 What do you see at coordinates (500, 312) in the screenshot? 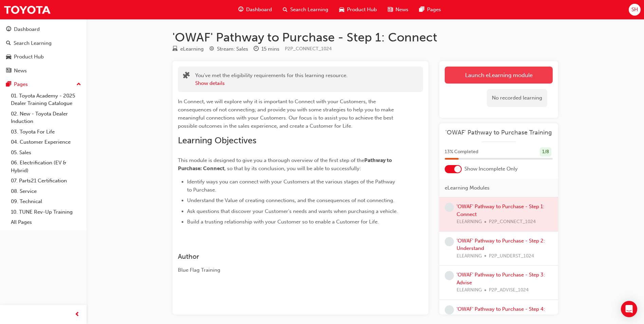
I see `a: 'OWAF' Pathway to Purchase - Step 4: Experience` at bounding box center [500, 312].